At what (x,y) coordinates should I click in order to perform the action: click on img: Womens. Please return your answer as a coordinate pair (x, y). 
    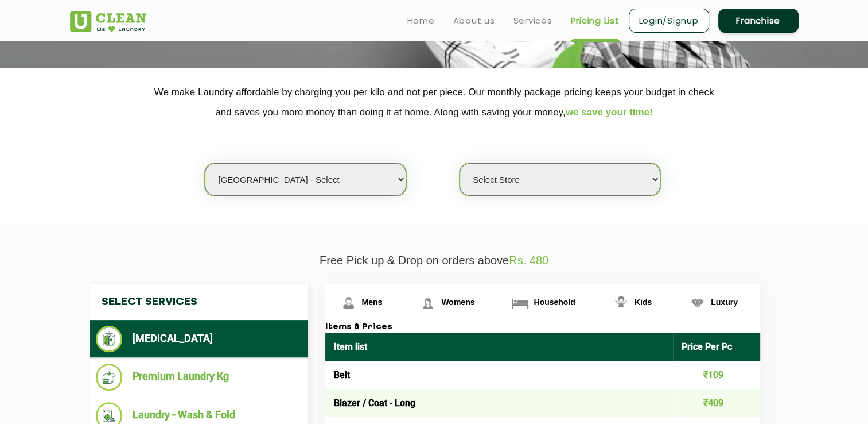
    Looking at the image, I should click on (428, 303).